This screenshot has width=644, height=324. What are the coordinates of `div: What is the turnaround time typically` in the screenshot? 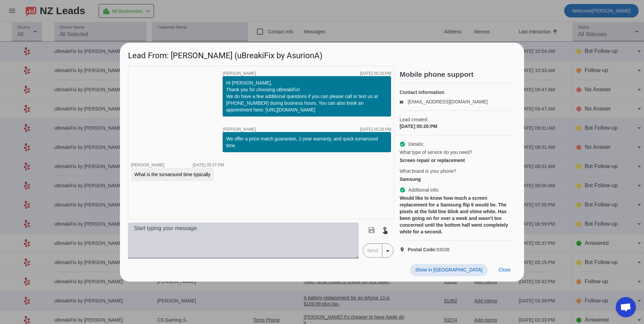 It's located at (172, 174).